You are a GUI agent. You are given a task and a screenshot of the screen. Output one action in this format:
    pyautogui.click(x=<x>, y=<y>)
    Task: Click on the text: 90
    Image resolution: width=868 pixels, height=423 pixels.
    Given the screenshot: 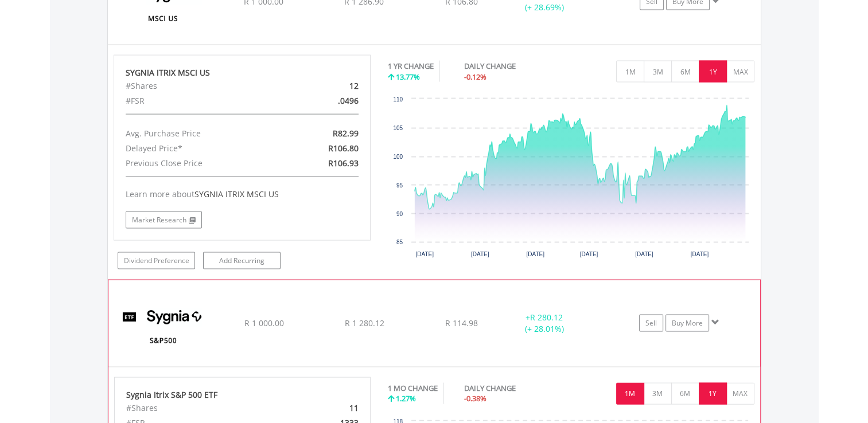 What is the action you would take?
    pyautogui.click(x=400, y=214)
    